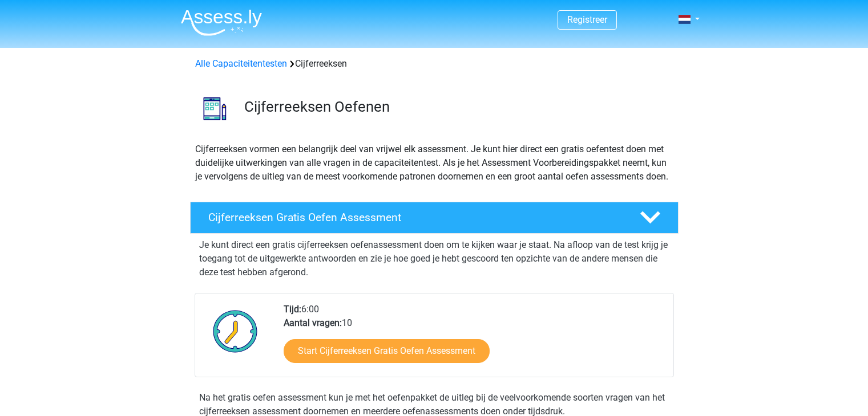  Describe the element at coordinates (214, 108) in the screenshot. I see `img: cijferreeksen` at that location.